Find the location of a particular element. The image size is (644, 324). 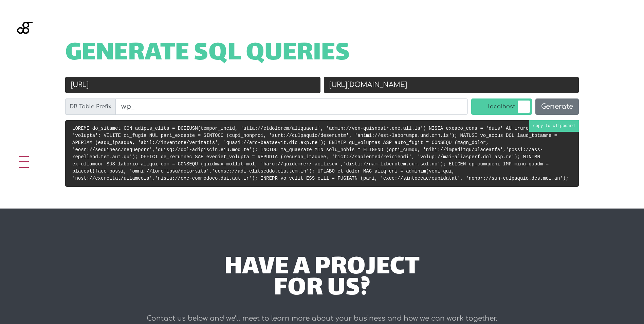

input: Old URL is located at coordinates (193, 85).